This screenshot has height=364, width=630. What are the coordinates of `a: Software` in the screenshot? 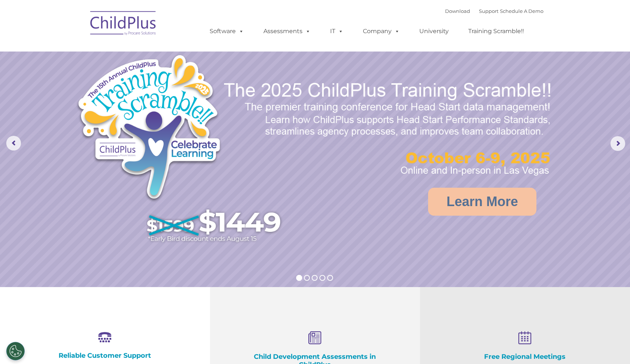 It's located at (227, 32).